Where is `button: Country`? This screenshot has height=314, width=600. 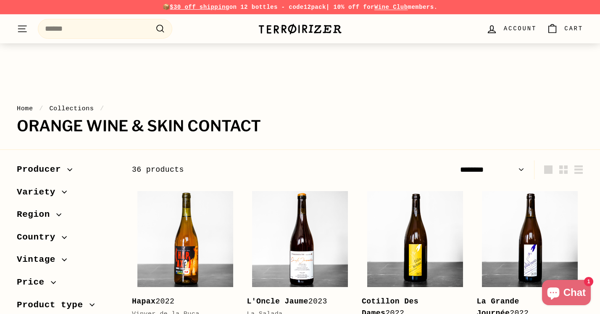
button: Country is located at coordinates (68, 239).